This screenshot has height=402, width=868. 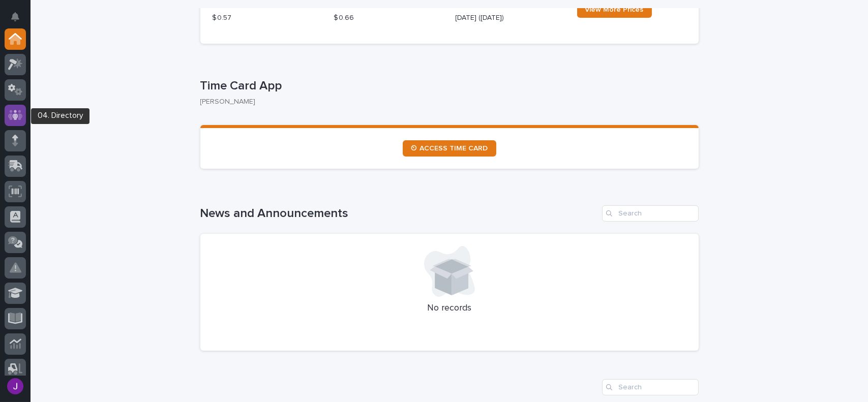 What do you see at coordinates (449, 148) in the screenshot?
I see `span: ⏲ ACCESS TIME CARD` at bounding box center [449, 148].